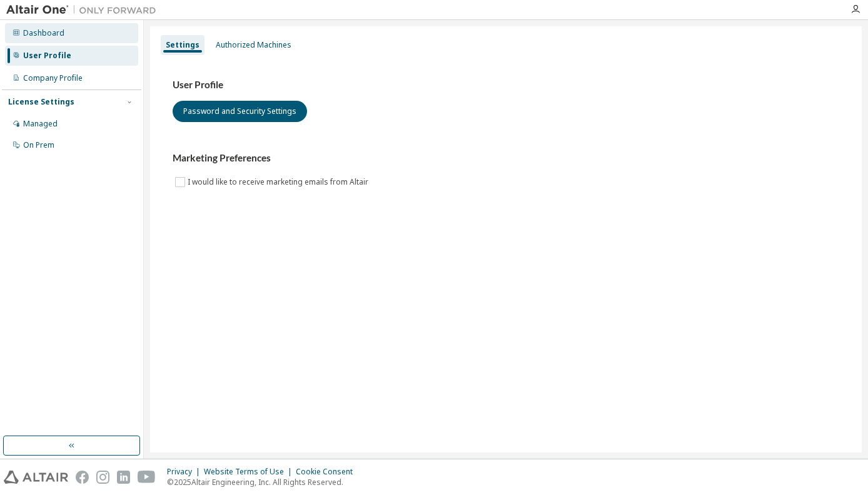 The height and width of the screenshot is (495, 868). Describe the element at coordinates (263, 482) in the screenshot. I see `p: © 2025 Altair Engineering, Inc. All Rights Reserved.` at that location.